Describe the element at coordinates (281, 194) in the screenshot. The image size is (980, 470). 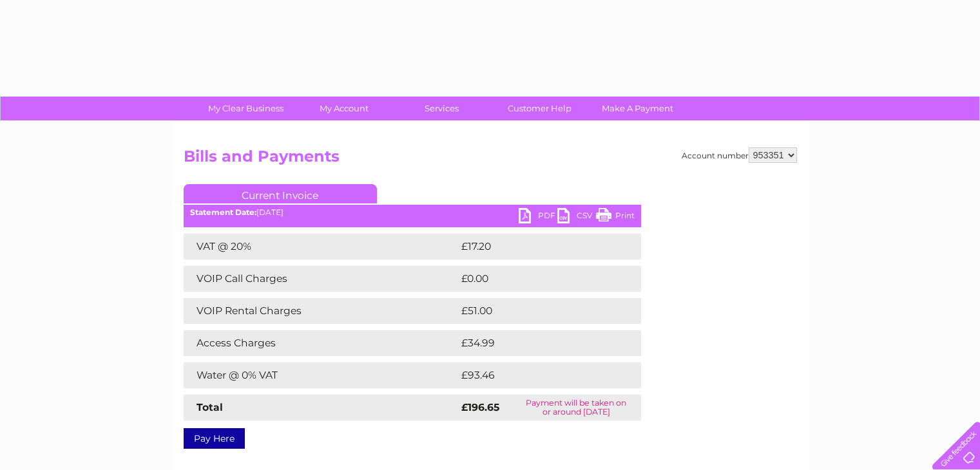
I see `a: Current Invoice` at that location.